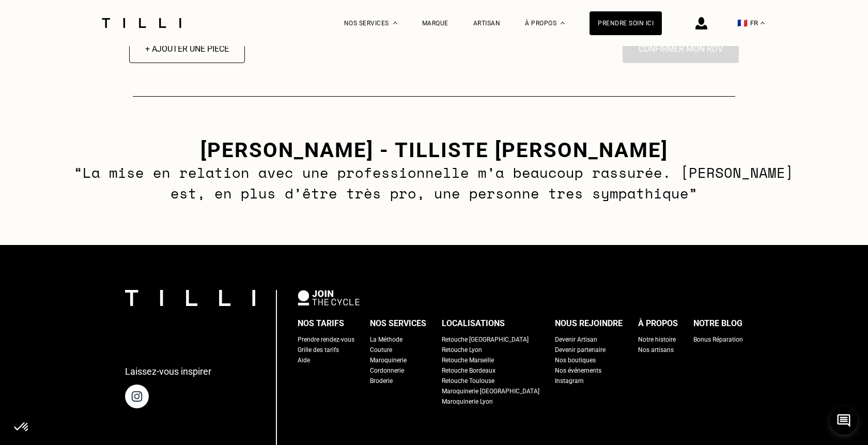  Describe the element at coordinates (435, 23) in the screenshot. I see `div: Marque` at that location.